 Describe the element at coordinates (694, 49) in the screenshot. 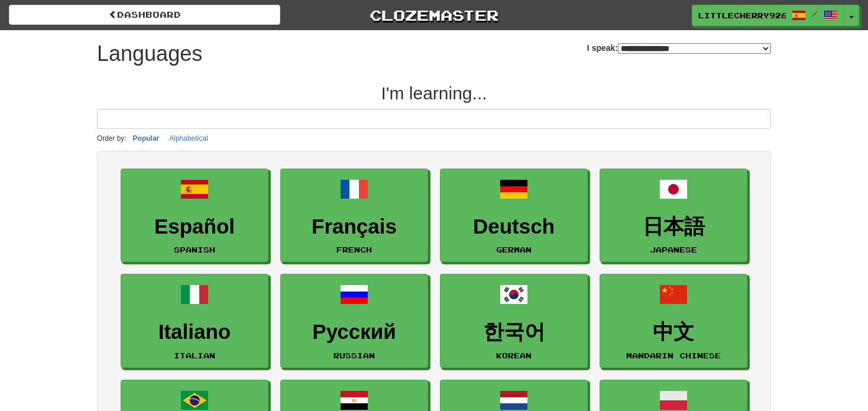

I see `select: I speak:` at that location.